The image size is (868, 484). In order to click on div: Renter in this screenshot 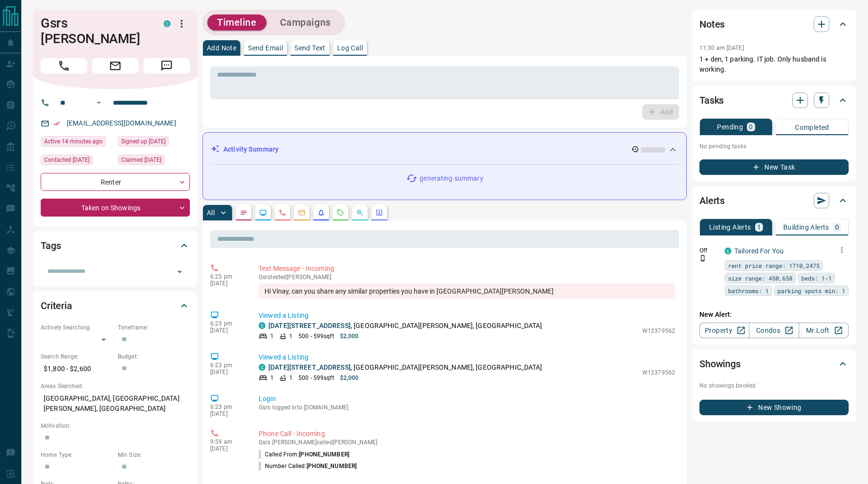, I will do `click(115, 182)`.